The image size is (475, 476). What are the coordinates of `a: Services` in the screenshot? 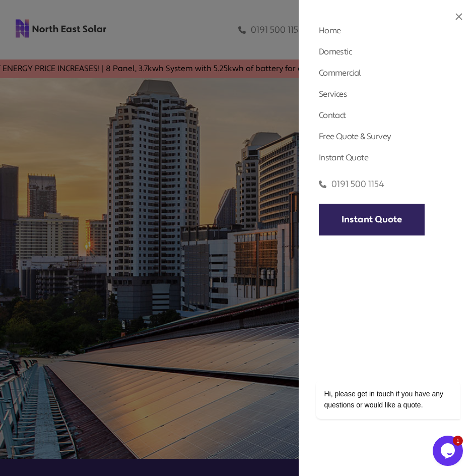 It's located at (333, 94).